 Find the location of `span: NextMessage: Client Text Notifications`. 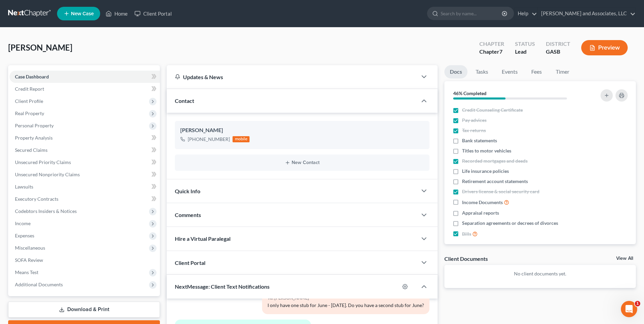

span: NextMessage: Client Text Notifications is located at coordinates (222, 286).